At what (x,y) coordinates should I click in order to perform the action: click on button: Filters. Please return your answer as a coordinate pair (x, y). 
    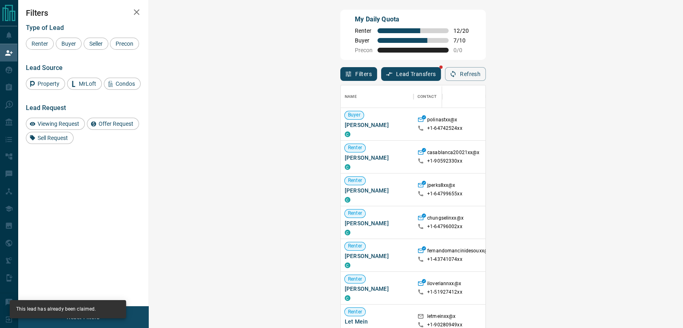
    Looking at the image, I should click on (359, 74).